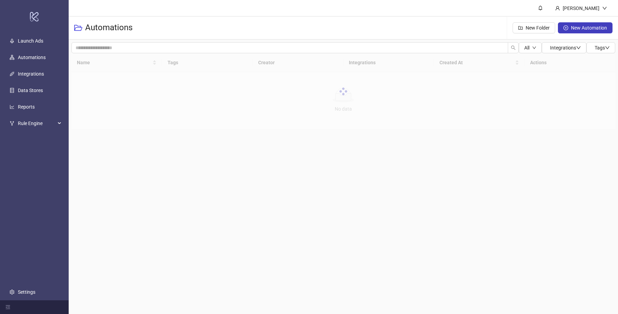 This screenshot has width=618, height=314. Describe the element at coordinates (26, 107) in the screenshot. I see `a: Reports` at that location.